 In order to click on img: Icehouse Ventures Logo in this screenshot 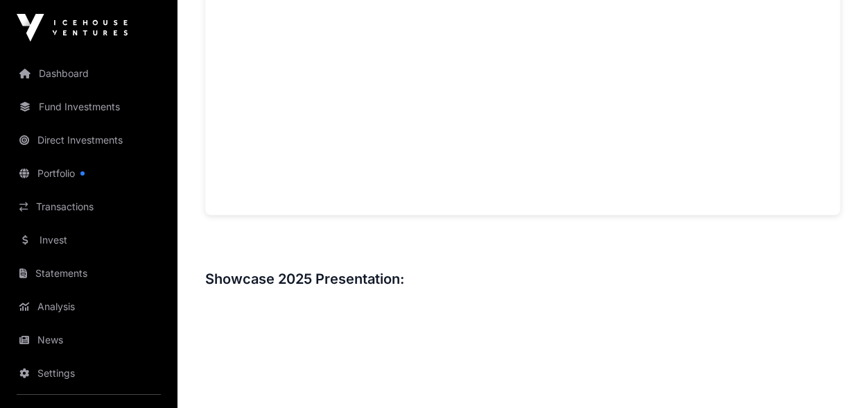, I will do `click(72, 27)`.